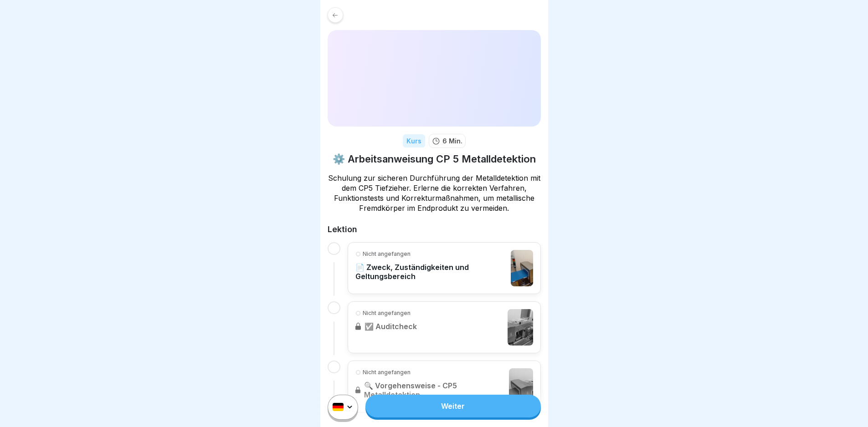  What do you see at coordinates (434, 159) in the screenshot?
I see `h1: ⚙️ Arbeitsanweisung CP 5 Metalldetektion` at bounding box center [434, 159].